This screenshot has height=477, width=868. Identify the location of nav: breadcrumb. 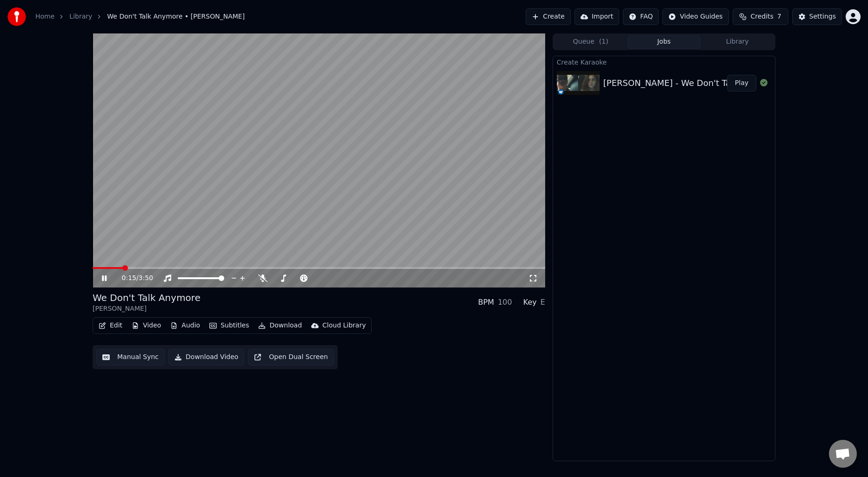
(140, 17).